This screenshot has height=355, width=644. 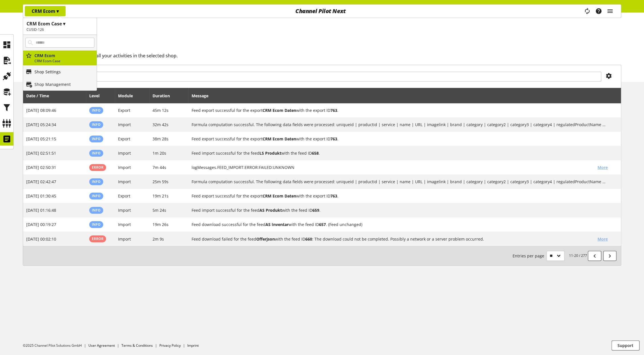 What do you see at coordinates (65, 61) in the screenshot?
I see `p: CRM Ecom Case` at bounding box center [65, 61].